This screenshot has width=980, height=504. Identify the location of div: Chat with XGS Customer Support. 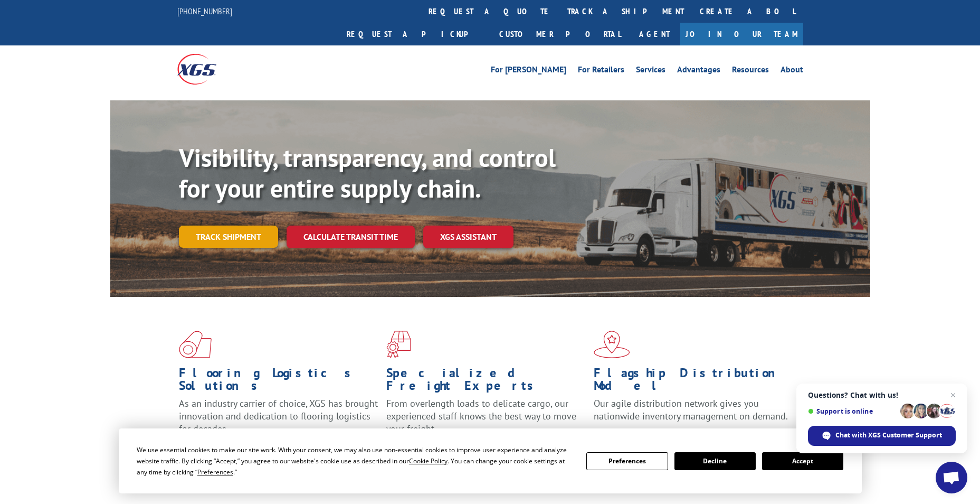
(882, 435).